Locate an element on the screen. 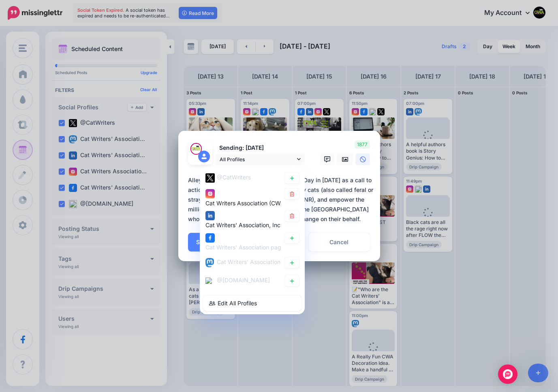 The width and height of the screenshot is (558, 392). button: Schedule is located at coordinates (213, 242).